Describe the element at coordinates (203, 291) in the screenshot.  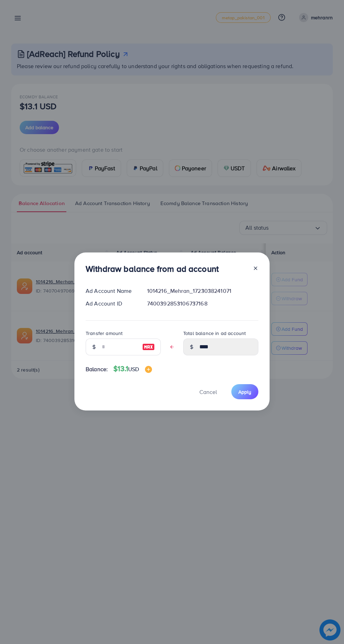
I see `div: 1014216_Mehran_1723038241071` at that location.